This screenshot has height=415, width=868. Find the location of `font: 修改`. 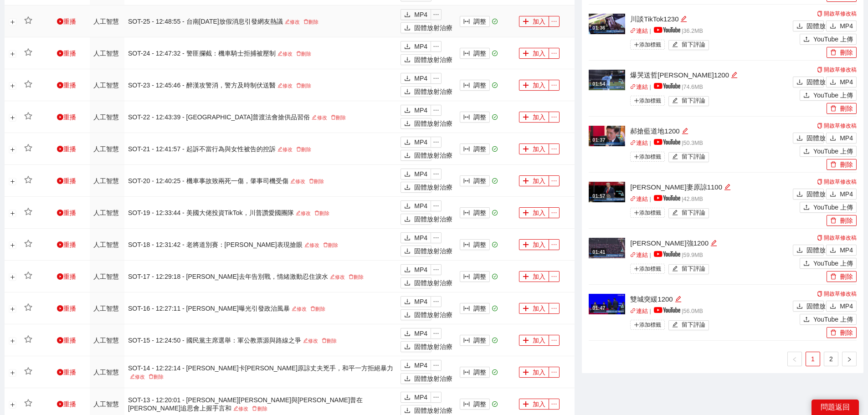

font: 修改 is located at coordinates (306, 213).